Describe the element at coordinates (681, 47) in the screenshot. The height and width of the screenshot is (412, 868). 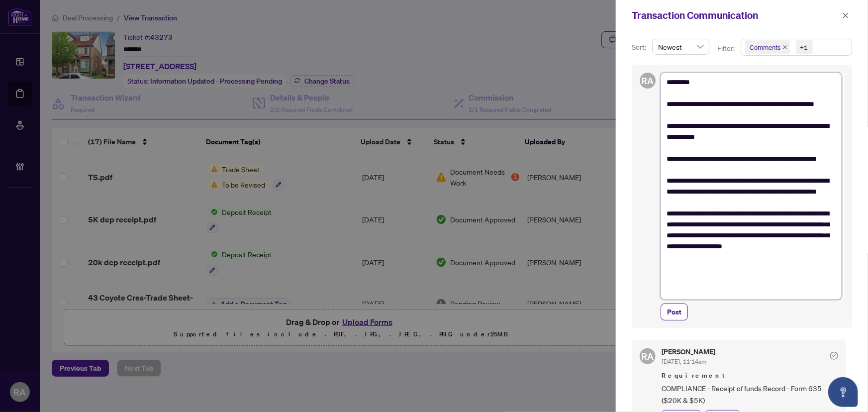
I see `span: Newest` at that location.